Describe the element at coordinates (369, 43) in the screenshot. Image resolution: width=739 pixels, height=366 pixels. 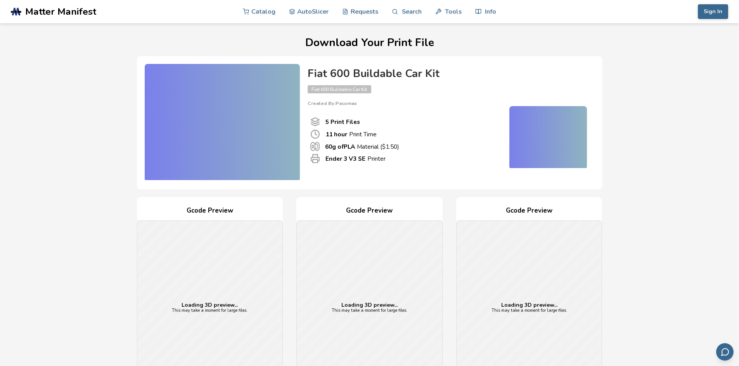
I see `h1: Download Your Print File` at that location.